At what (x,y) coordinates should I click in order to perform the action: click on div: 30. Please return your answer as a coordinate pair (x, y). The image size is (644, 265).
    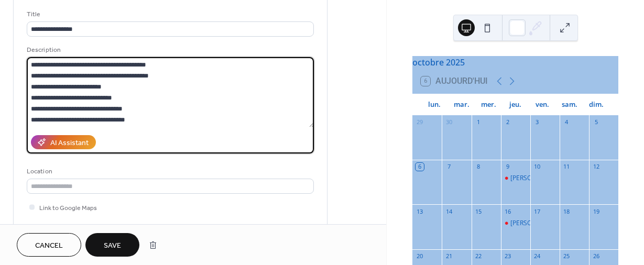
    Looking at the image, I should click on (449, 122).